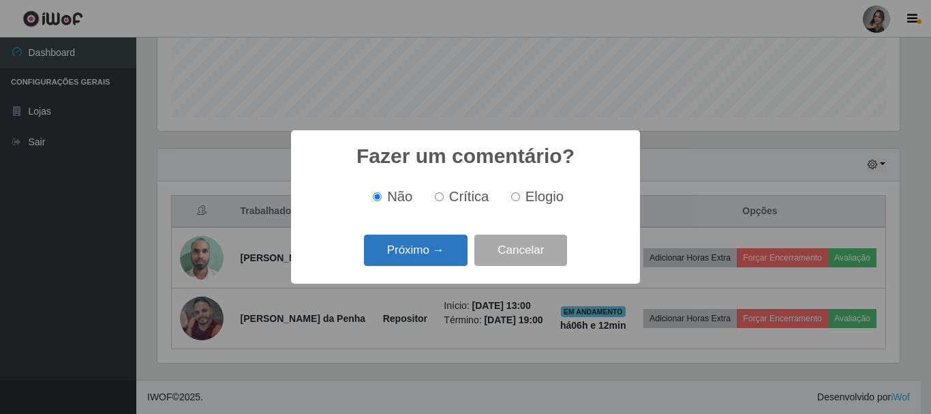  What do you see at coordinates (515, 196) in the screenshot?
I see `input: Elogio` at bounding box center [515, 196].